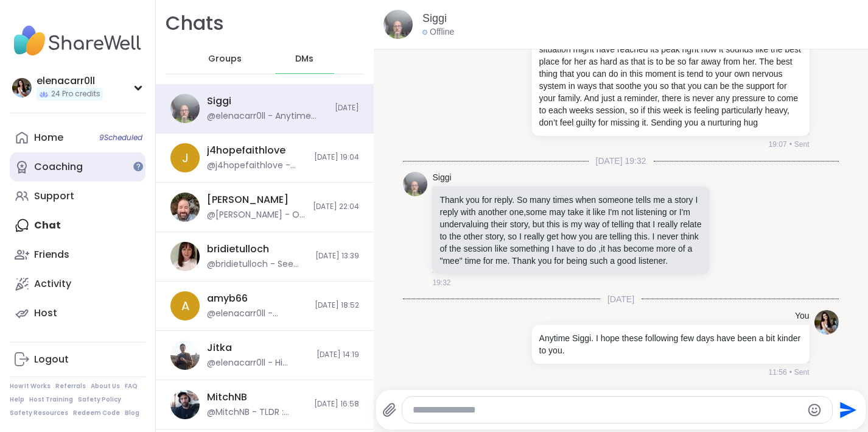  I want to click on a: About Us, so click(106, 386).